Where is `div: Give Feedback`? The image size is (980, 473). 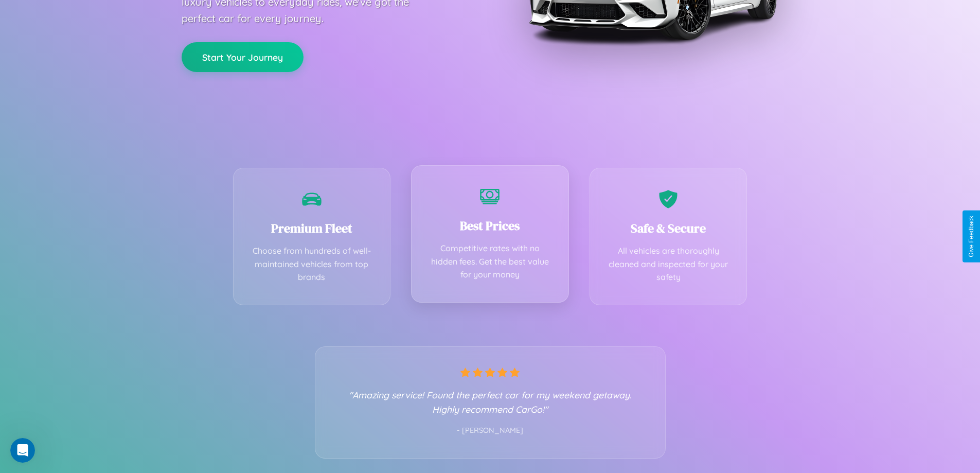
div: Give Feedback is located at coordinates (971, 236).